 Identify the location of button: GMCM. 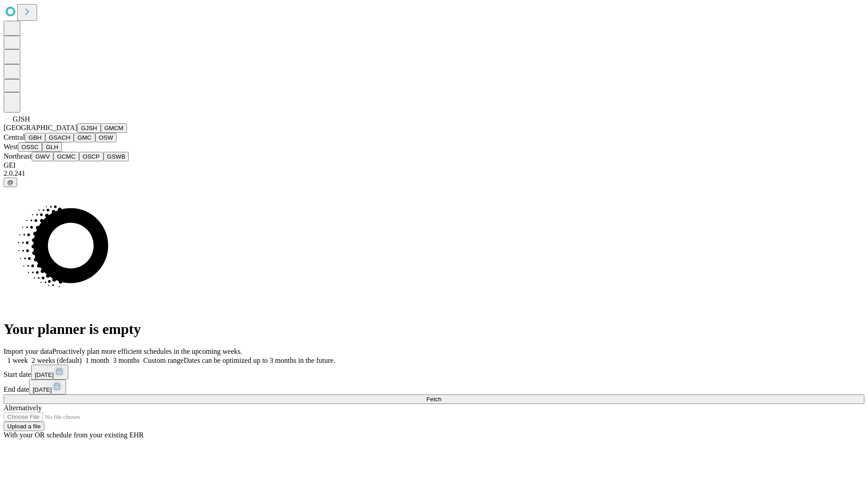
(114, 128).